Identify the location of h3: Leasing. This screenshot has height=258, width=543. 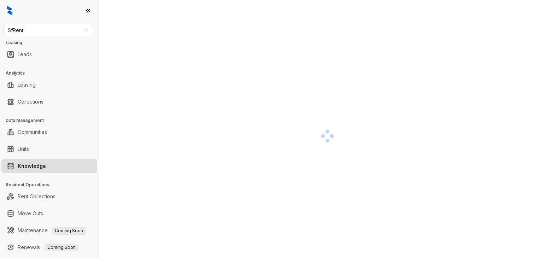
(52, 43).